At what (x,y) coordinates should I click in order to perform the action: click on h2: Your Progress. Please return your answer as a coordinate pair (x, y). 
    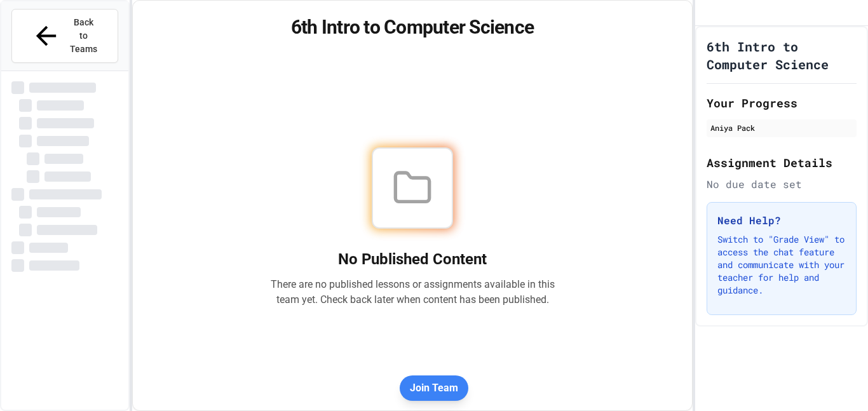
    Looking at the image, I should click on (782, 103).